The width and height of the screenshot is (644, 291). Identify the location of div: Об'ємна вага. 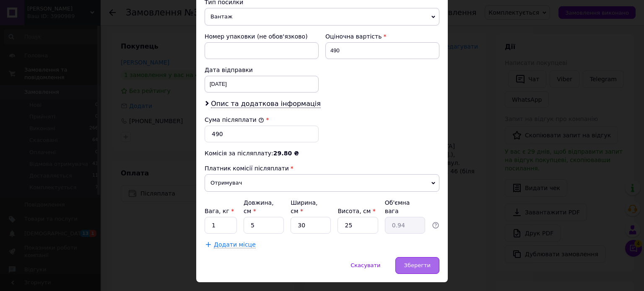
(405, 207).